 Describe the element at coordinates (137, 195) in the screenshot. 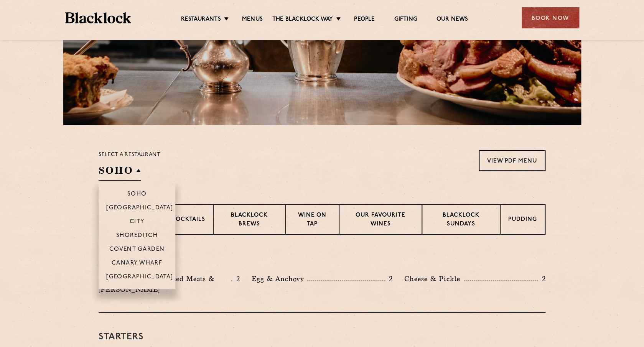

I see `p: Soho` at that location.